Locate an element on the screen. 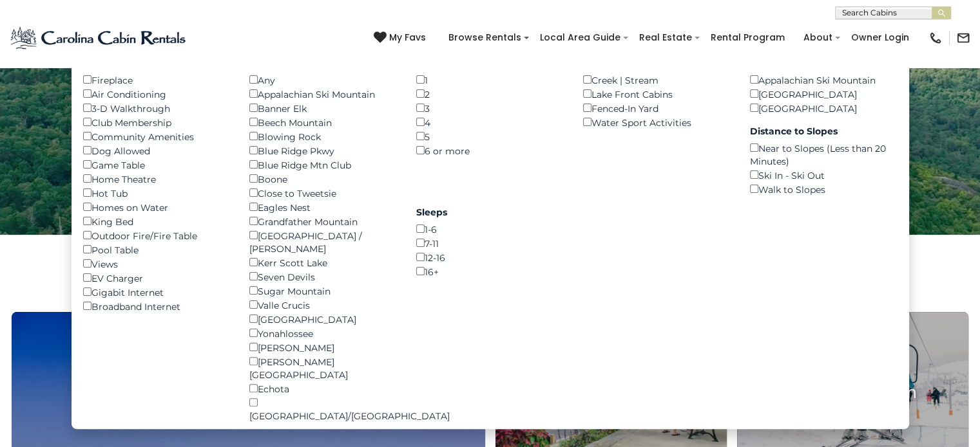 The height and width of the screenshot is (447, 980). div: Outdoor Fire/Fire Table is located at coordinates (156, 236).